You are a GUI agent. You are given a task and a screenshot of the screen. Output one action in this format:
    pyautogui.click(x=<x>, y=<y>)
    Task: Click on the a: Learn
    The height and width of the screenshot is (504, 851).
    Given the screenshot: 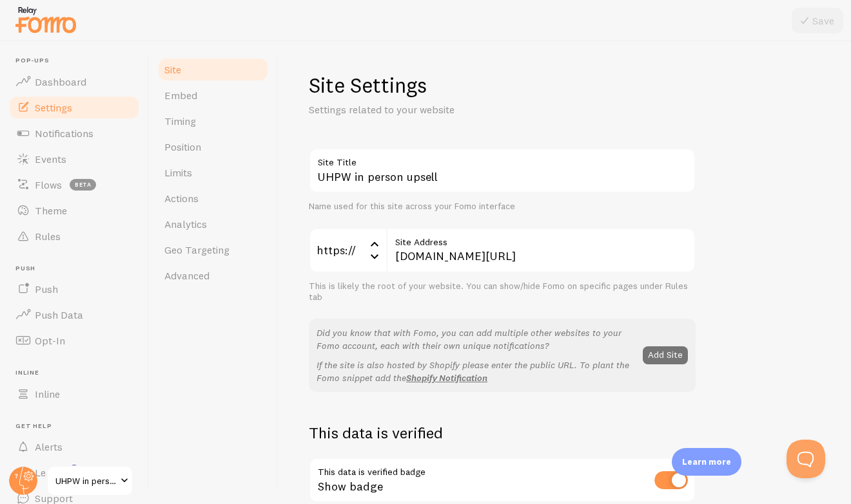 What is the action you would take?
    pyautogui.click(x=74, y=473)
    